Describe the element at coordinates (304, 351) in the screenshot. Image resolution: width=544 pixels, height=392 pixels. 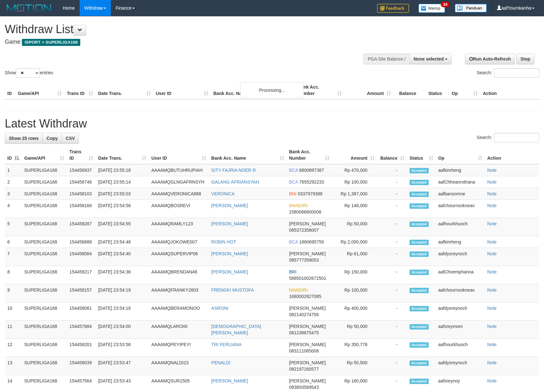
I see `span: Copy 083111065006 to clipboard` at that location.